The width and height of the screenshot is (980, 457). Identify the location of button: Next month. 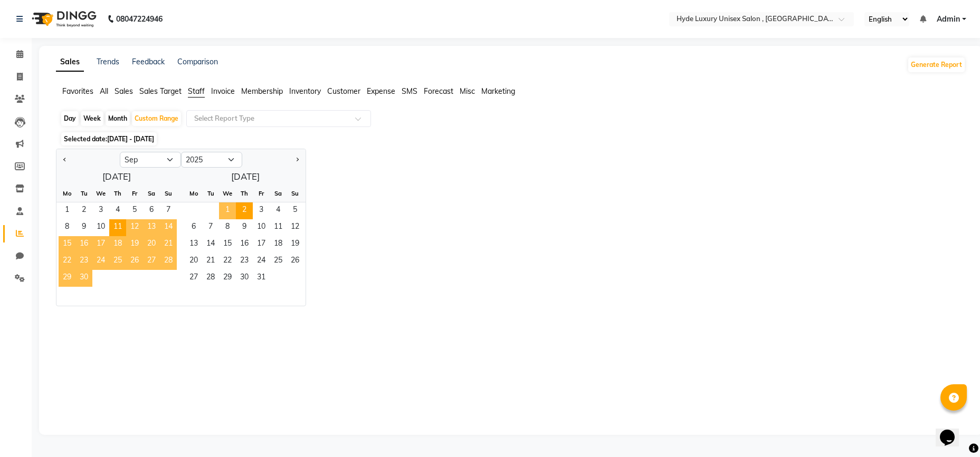
(297, 160).